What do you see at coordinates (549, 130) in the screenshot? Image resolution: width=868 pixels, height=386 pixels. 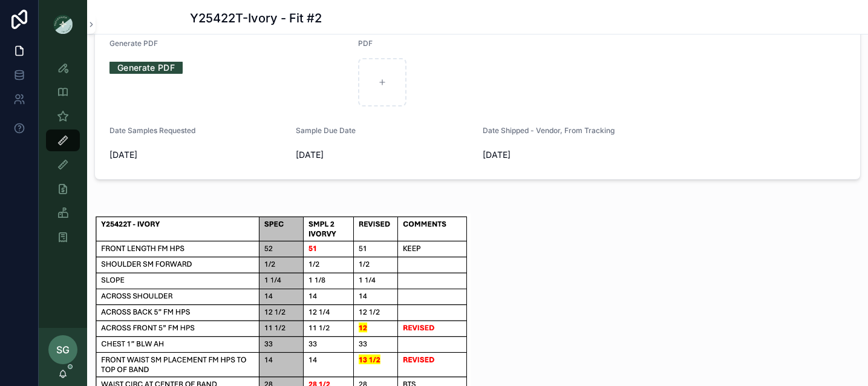 I see `span: Date Shipped - Vendor, From Tracking` at bounding box center [549, 130].